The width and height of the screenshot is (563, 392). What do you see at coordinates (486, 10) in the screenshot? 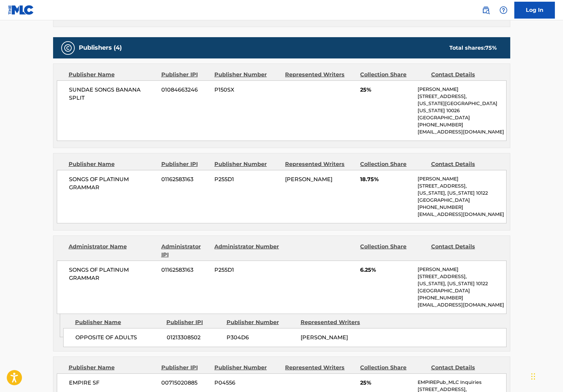
I see `img: search` at bounding box center [486, 10].